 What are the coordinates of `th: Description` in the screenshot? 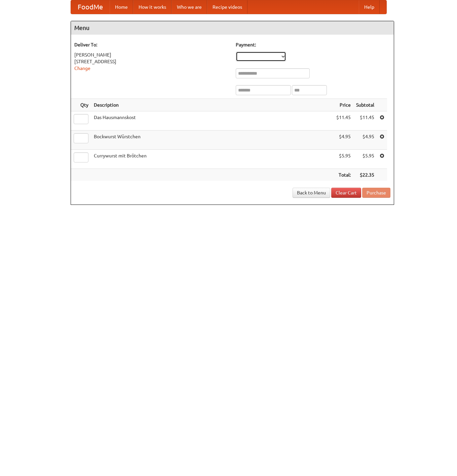 It's located at (212, 105).